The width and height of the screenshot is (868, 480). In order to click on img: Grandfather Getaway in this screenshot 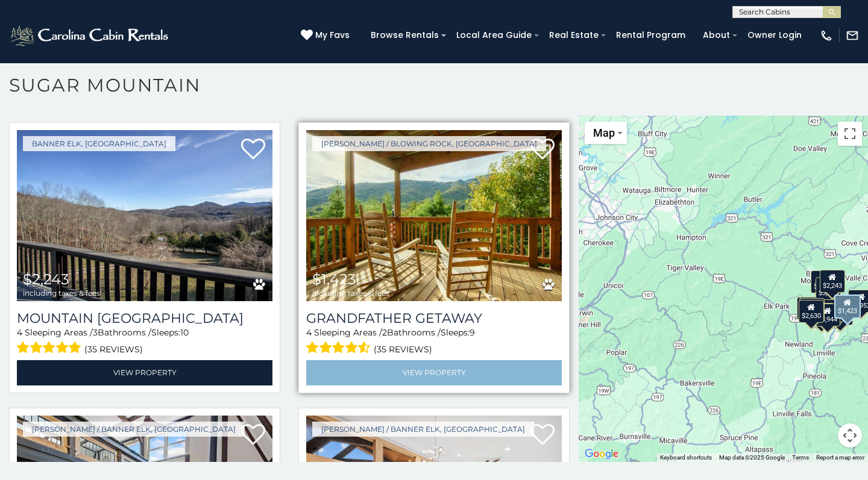, I will do `click(434, 215)`.